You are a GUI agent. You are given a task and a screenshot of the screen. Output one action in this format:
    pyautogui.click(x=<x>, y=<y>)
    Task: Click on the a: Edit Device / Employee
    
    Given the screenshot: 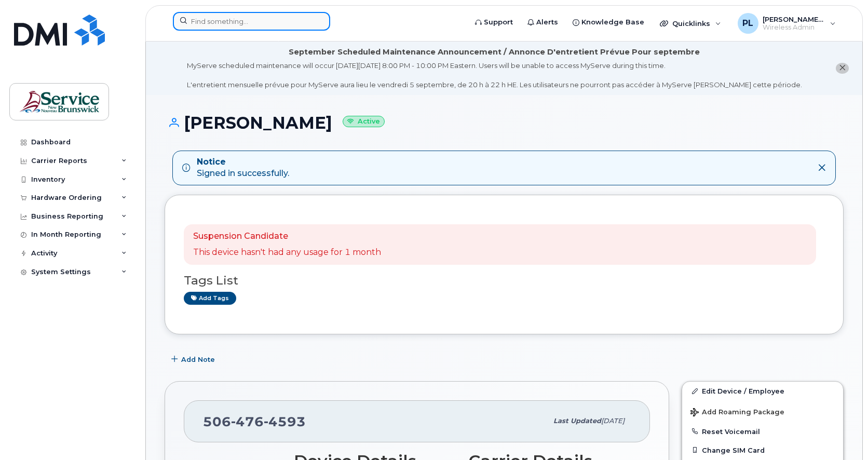 What is the action you would take?
    pyautogui.click(x=763, y=391)
    